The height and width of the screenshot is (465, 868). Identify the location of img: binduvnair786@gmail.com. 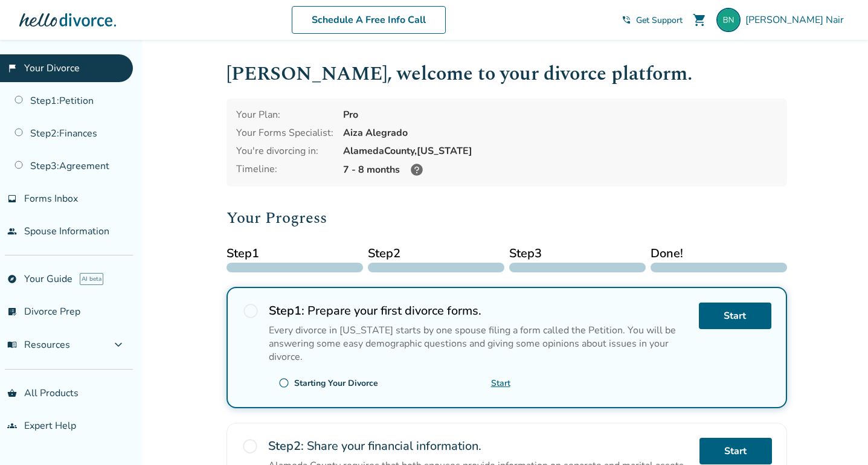
(728, 20).